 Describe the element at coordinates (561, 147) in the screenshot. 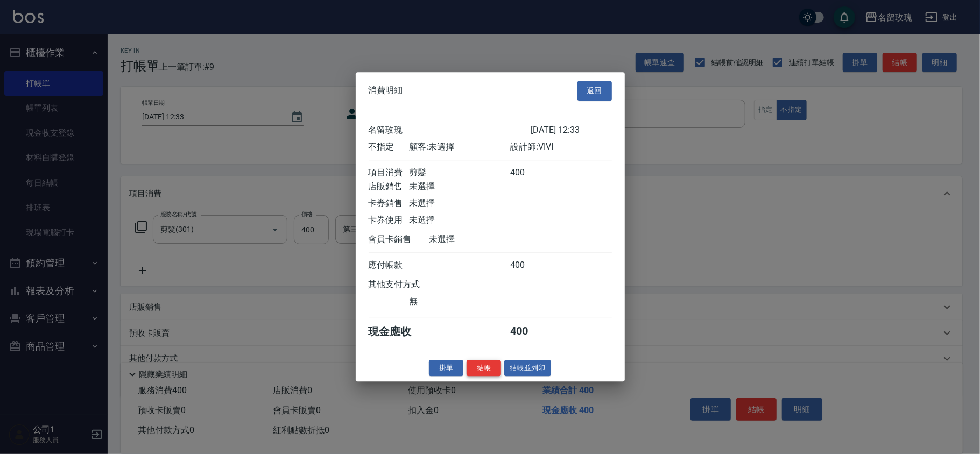

I see `div: 設計師: VIVI` at that location.